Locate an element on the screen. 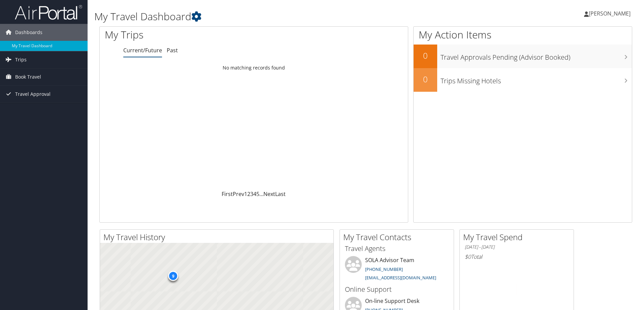  h2: My Travel Spend is located at coordinates (519, 237).